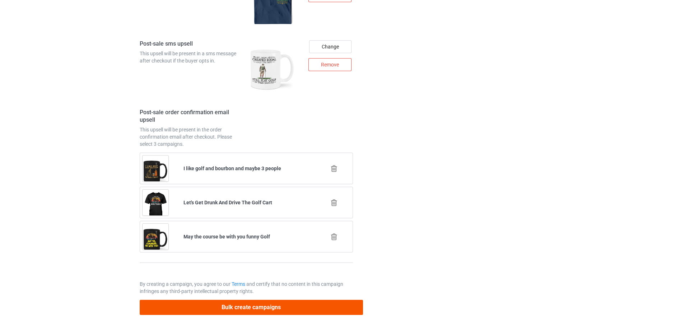  Describe the element at coordinates (272, 70) in the screenshot. I see `img: regular.jpg` at that location.